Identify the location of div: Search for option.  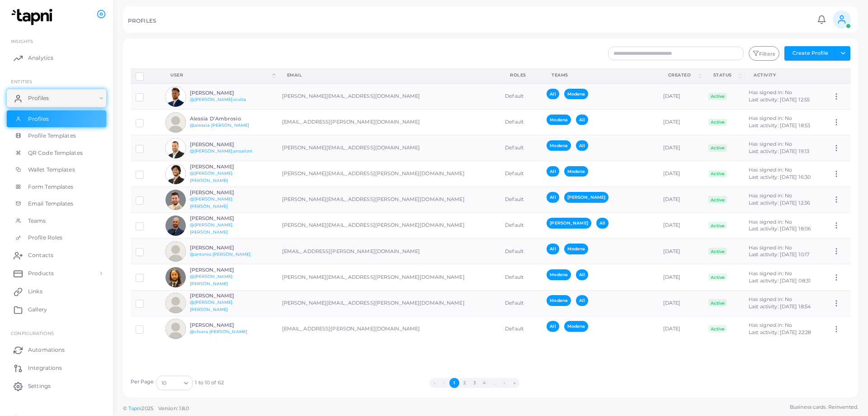
(175, 383).